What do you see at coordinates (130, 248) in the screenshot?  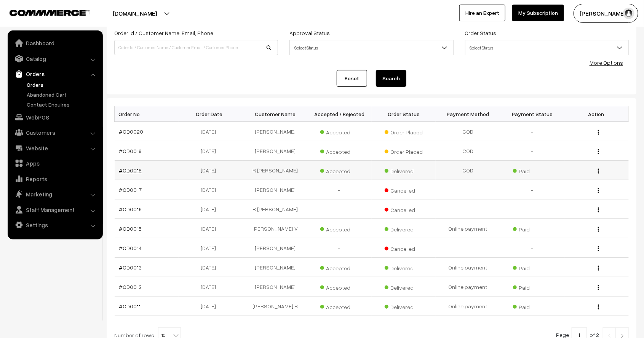 I see `a: #OD0014` at bounding box center [130, 248].